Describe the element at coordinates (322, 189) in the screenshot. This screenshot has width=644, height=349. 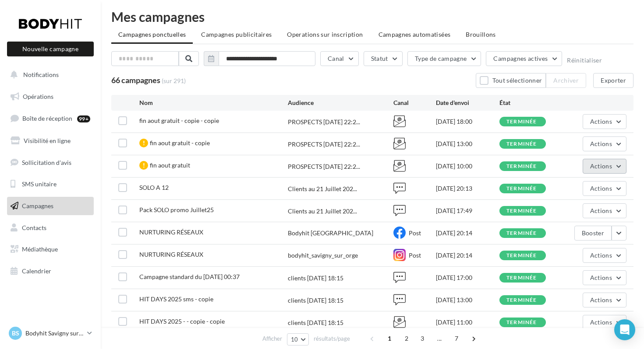
I see `span: Clients au 21 Juillet 202...` at that location.